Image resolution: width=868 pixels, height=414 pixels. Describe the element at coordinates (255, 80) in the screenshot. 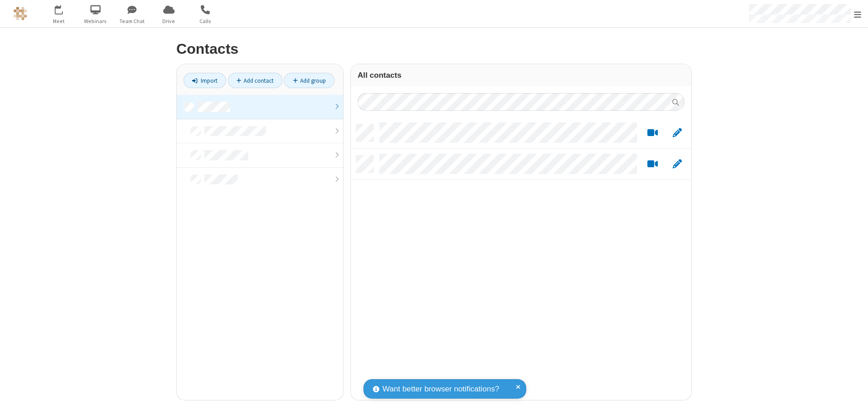

I see `a: Add contact` at that location.